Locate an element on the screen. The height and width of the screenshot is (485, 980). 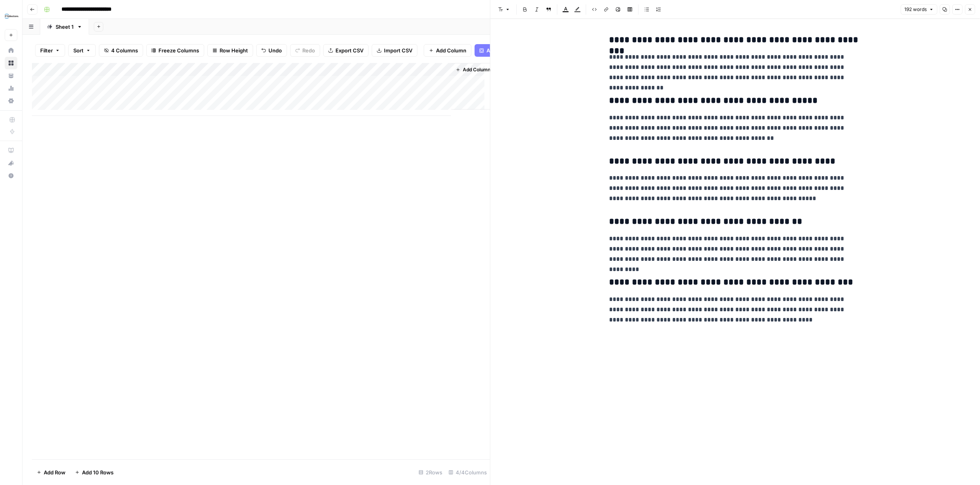
div: 2 Rows is located at coordinates (430, 472).